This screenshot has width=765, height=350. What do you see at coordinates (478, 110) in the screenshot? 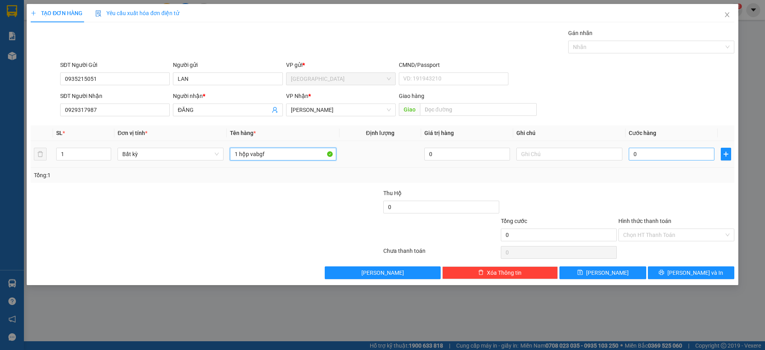
I see `input: Dọc đường` at bounding box center [478, 110].